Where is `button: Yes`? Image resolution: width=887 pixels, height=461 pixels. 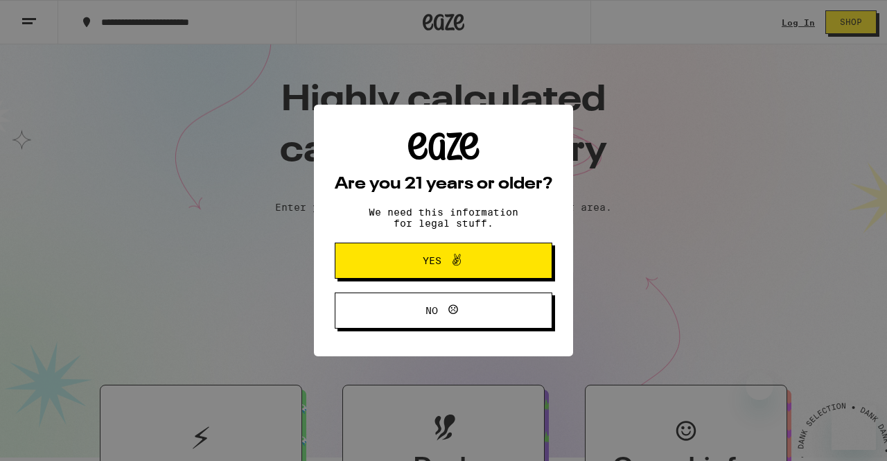 button: Yes is located at coordinates (444, 261).